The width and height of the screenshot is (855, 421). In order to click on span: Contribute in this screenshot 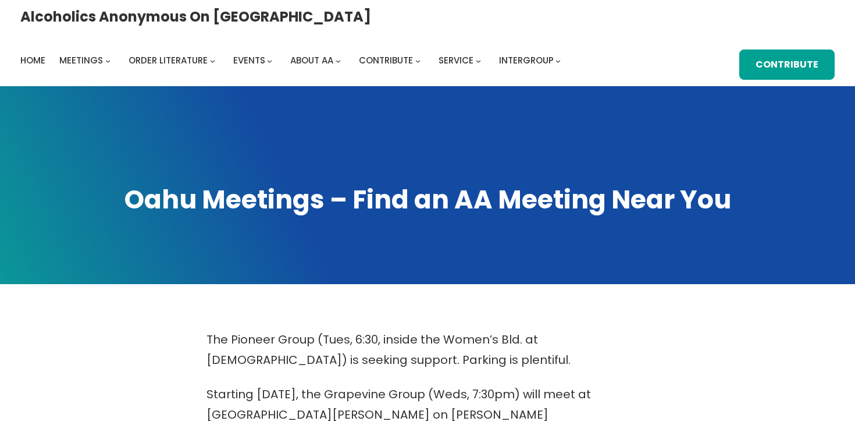, I will do `click(386, 60)`.